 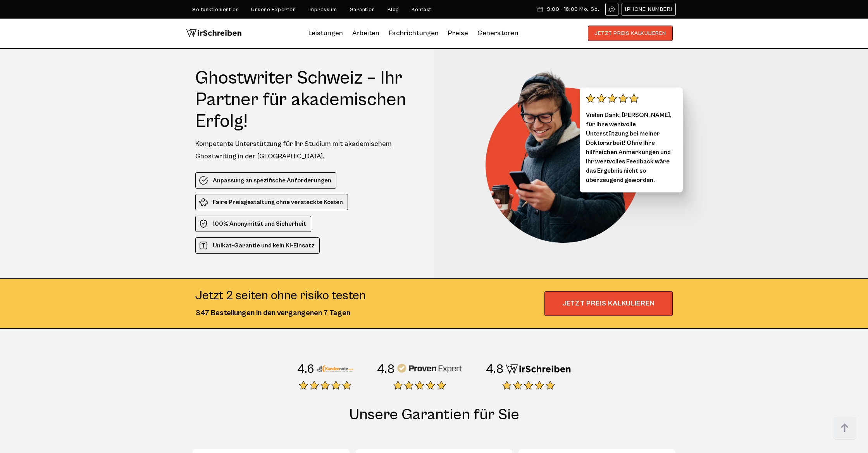 I want to click on div: 347 Bestellungen in den vergangenen 7 Tagen, so click(x=281, y=313).